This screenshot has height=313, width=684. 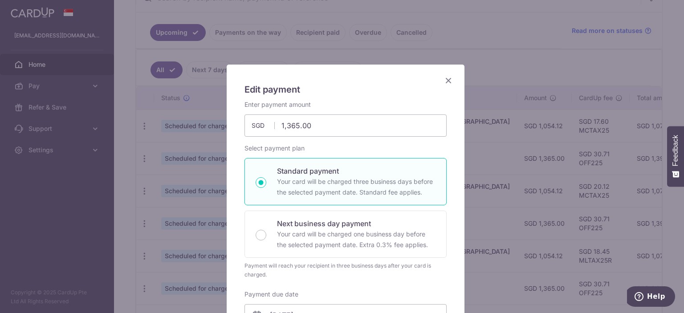 I want to click on span: SGD, so click(x=263, y=126).